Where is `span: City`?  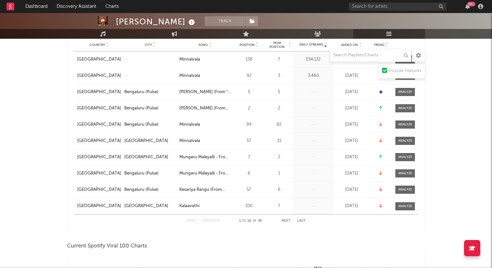 span: City is located at coordinates (148, 45).